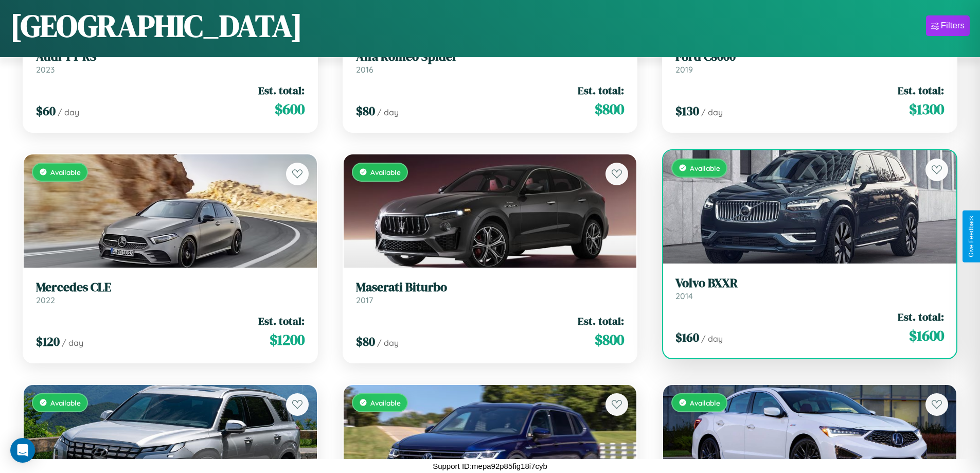 The width and height of the screenshot is (980, 473). What do you see at coordinates (45, 300) in the screenshot?
I see `span: 2022` at bounding box center [45, 300].